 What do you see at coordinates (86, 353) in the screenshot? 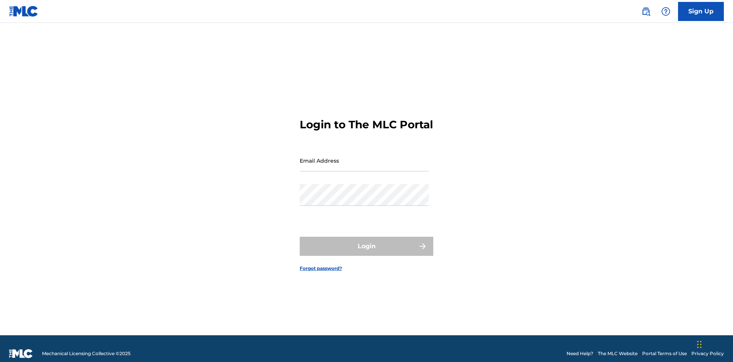
I see `span: Mechanical Licensing Collective © 2025` at bounding box center [86, 353].